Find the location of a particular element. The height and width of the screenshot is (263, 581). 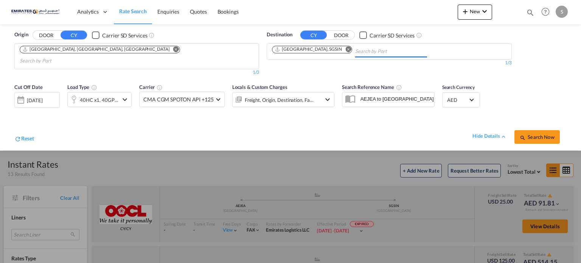

span: Enquiries is located at coordinates (168, 11).